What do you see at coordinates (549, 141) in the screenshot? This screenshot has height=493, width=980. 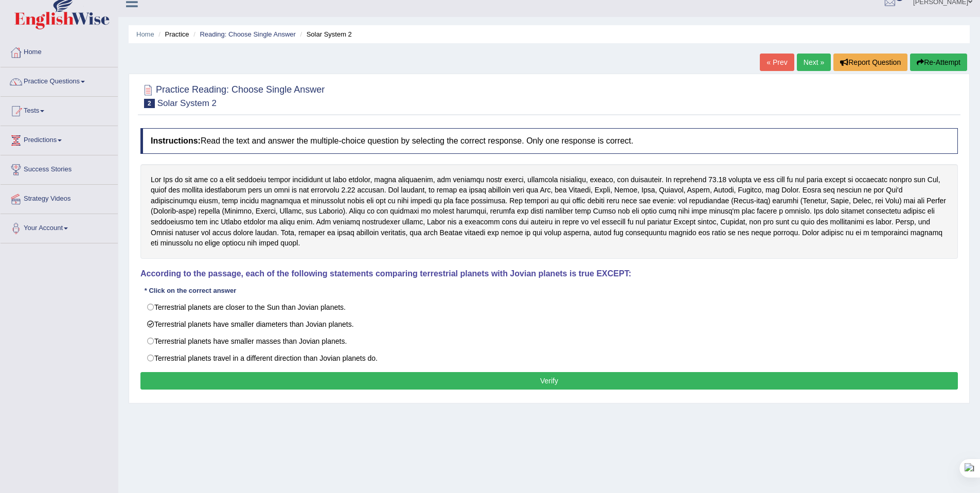 I see `h4: Read the text and answer the multiple-choice question by selecting the correct response. Only one...` at bounding box center [549, 141].